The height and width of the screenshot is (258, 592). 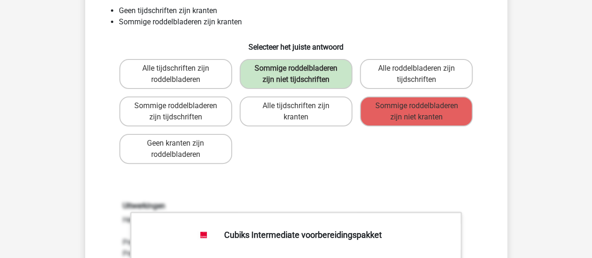 I want to click on label: Alle tijdschriften zijn kranten, so click(x=296, y=111).